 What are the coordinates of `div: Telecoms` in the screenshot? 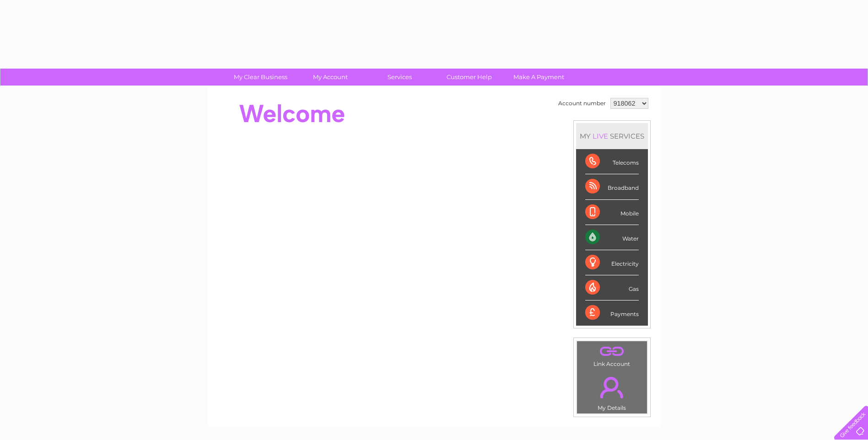 It's located at (612, 161).